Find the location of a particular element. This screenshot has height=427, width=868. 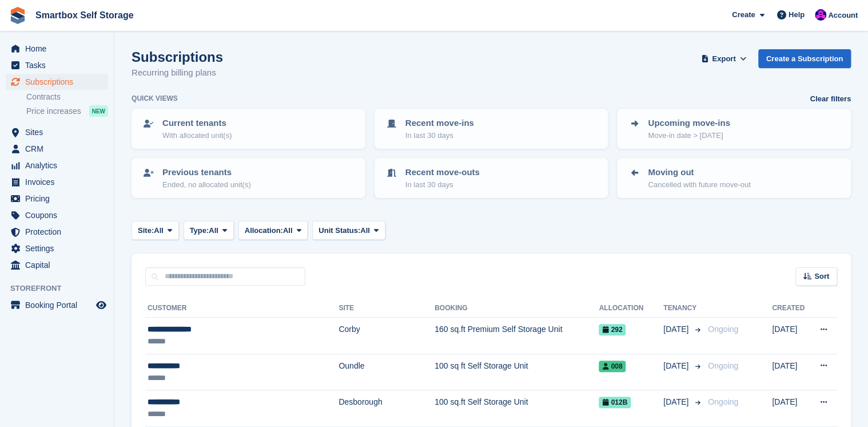

span: Capital is located at coordinates (59, 265).